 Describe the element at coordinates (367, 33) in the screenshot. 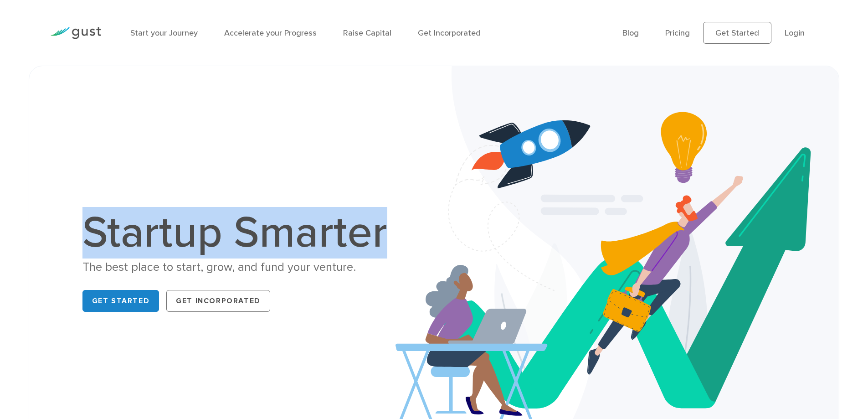

I see `a: Raise Capital` at that location.